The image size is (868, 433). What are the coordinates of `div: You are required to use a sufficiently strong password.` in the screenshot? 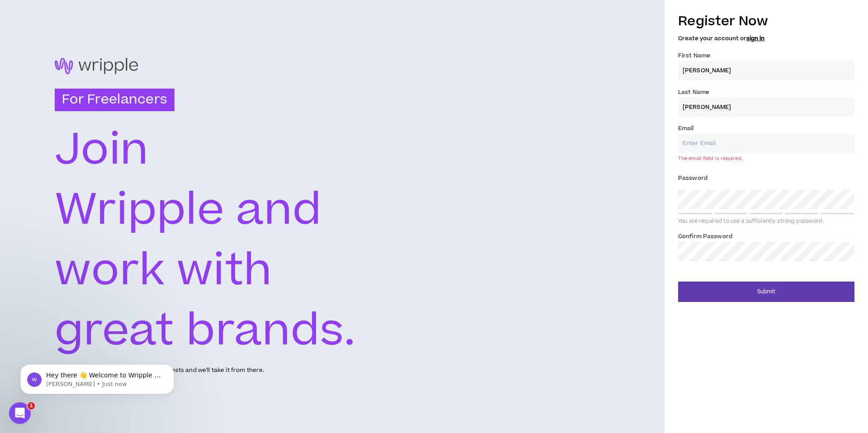 It's located at (767, 222).